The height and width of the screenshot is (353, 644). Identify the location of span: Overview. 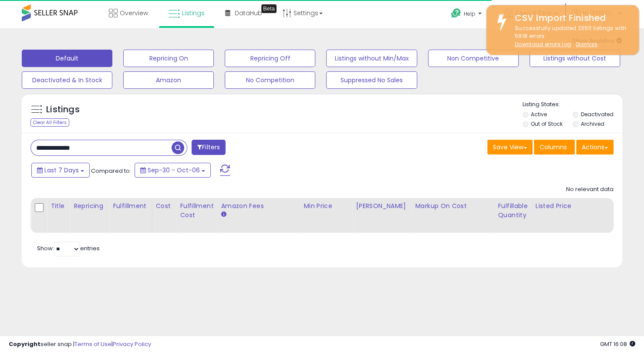
(134, 13).